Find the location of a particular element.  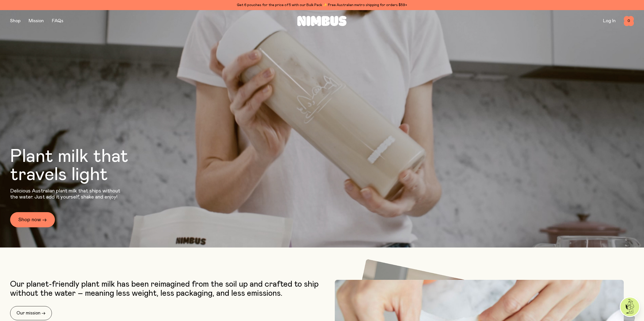

h1: Plant milk that travels light is located at coordinates (83, 166).